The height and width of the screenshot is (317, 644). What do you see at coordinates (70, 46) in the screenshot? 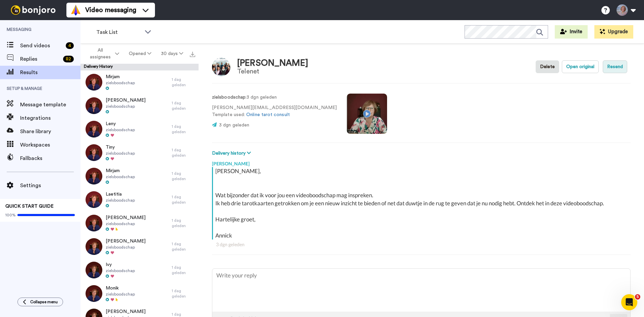
I see `div: 4` at bounding box center [70, 46].